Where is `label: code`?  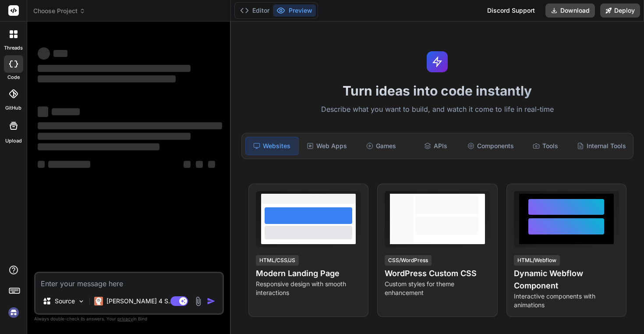 label: code is located at coordinates (14, 77).